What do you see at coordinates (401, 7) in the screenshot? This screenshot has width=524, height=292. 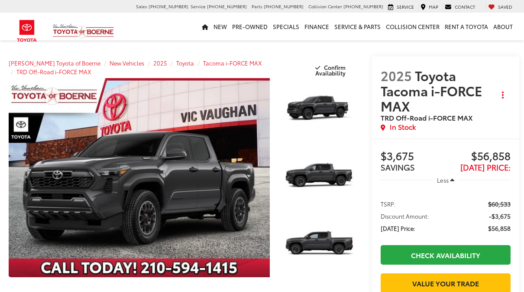 I see `a: Service` at bounding box center [401, 7].